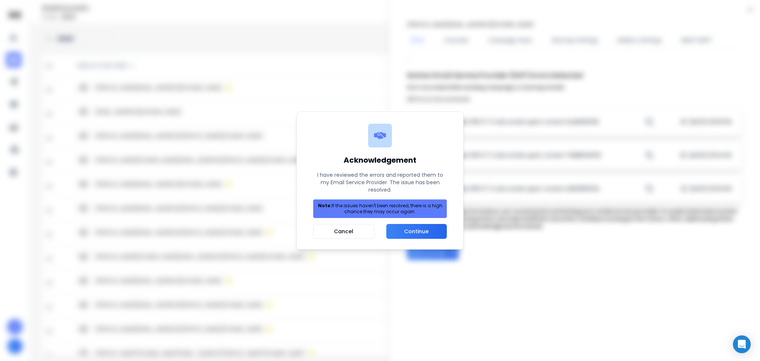 The image size is (760, 361). I want to click on strong: Note:, so click(325, 205).